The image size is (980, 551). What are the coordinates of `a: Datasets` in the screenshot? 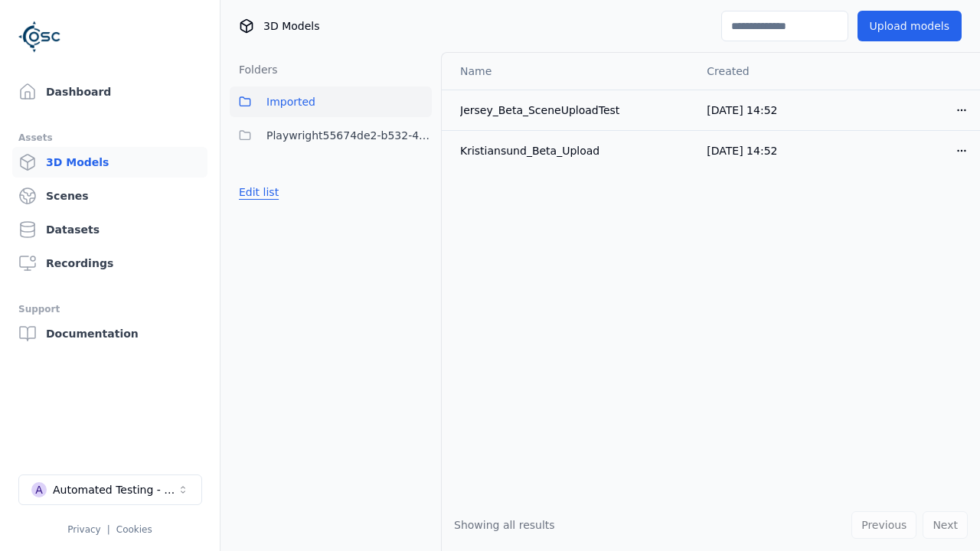 It's located at (110, 230).